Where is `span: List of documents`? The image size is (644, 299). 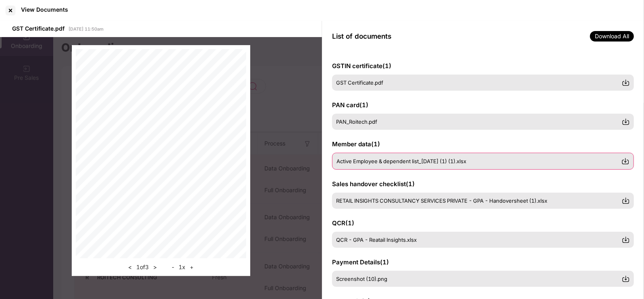
span: List of documents is located at coordinates (361, 36).